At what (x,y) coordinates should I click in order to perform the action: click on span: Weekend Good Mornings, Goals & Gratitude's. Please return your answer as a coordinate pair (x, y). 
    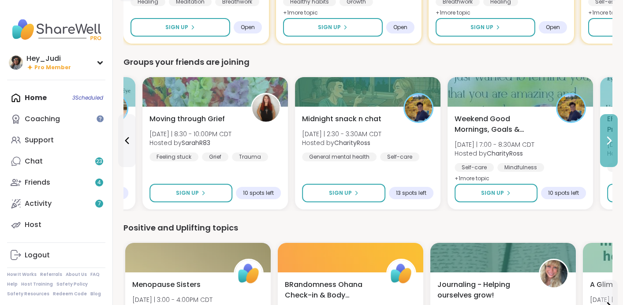
    Looking at the image, I should click on (500, 124).